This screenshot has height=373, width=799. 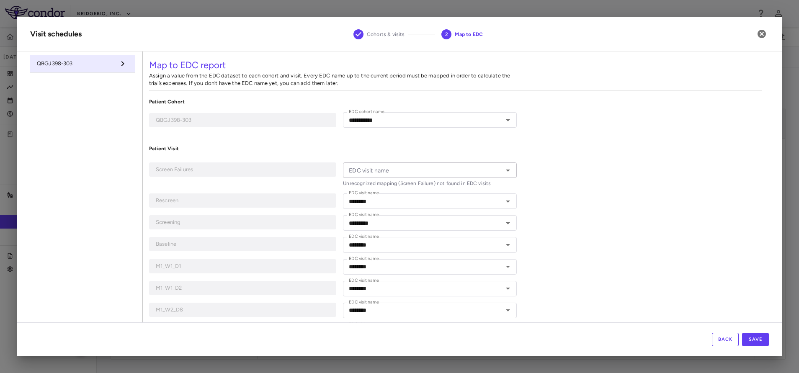 What do you see at coordinates (56, 34) in the screenshot?
I see `div: Visit schedules` at bounding box center [56, 34].